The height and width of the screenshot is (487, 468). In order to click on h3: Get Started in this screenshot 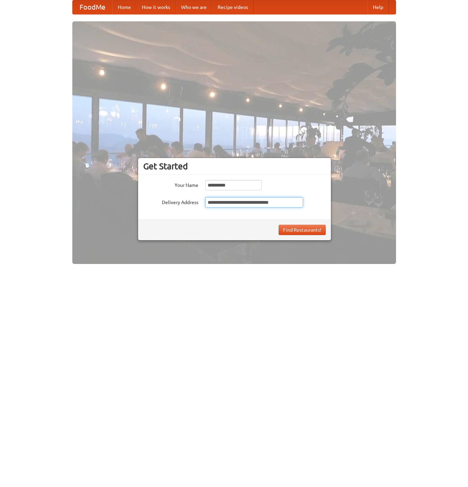, I will do `click(235, 166)`.